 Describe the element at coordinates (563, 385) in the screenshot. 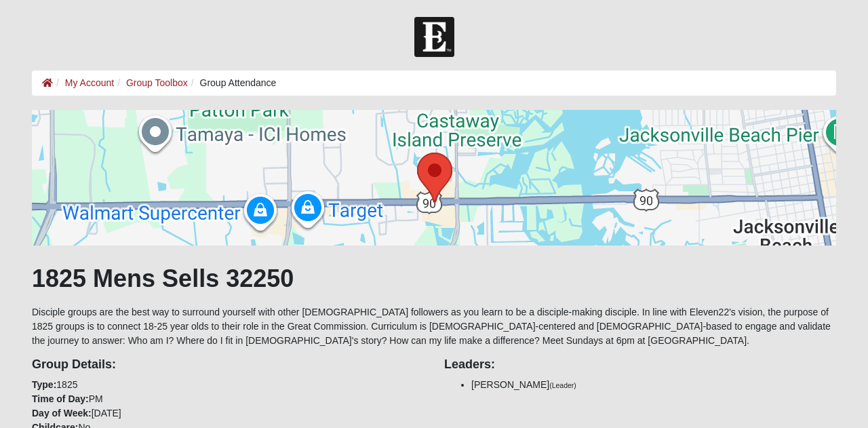

I see `small: (Leader)` at that location.